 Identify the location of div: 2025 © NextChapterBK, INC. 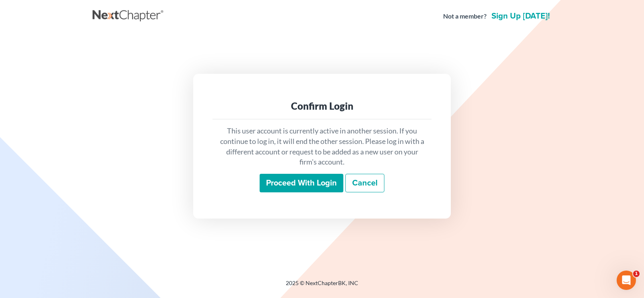
(322, 286).